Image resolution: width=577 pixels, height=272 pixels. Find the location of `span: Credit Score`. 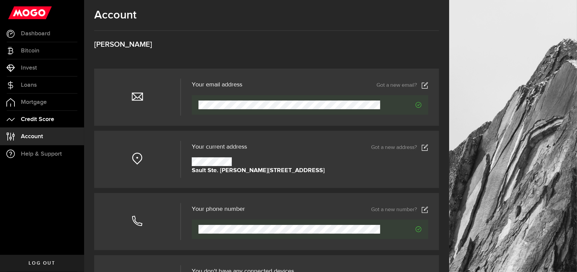

span: Credit Score is located at coordinates (37, 119).